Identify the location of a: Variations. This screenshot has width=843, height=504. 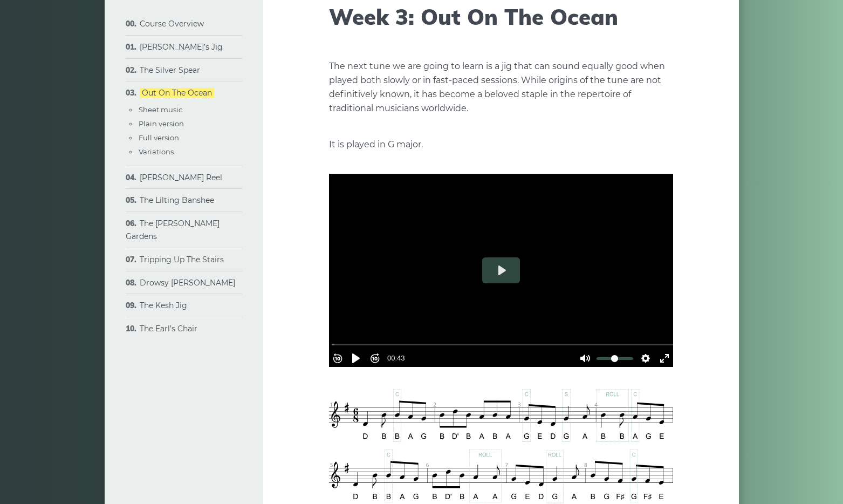
(156, 152).